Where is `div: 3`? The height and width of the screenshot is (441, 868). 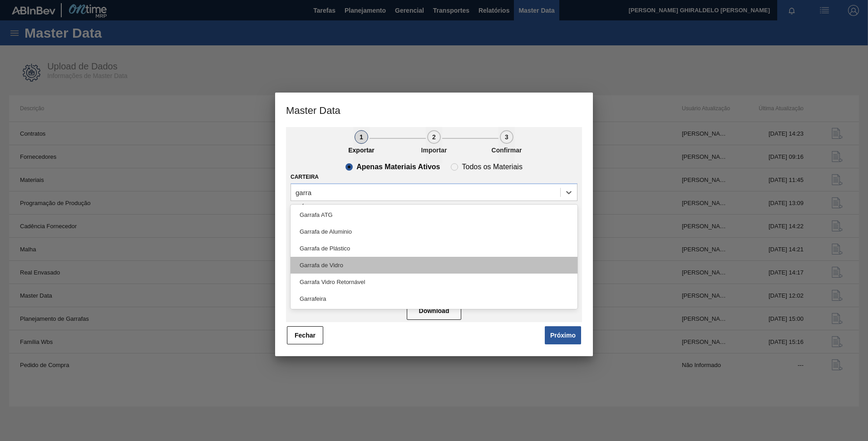 div: 3 is located at coordinates (506, 137).